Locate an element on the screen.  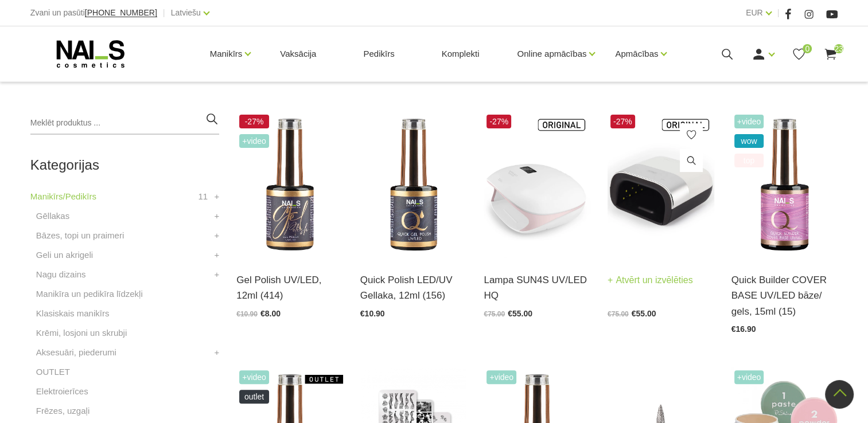
a: Latviešu is located at coordinates (186, 13).